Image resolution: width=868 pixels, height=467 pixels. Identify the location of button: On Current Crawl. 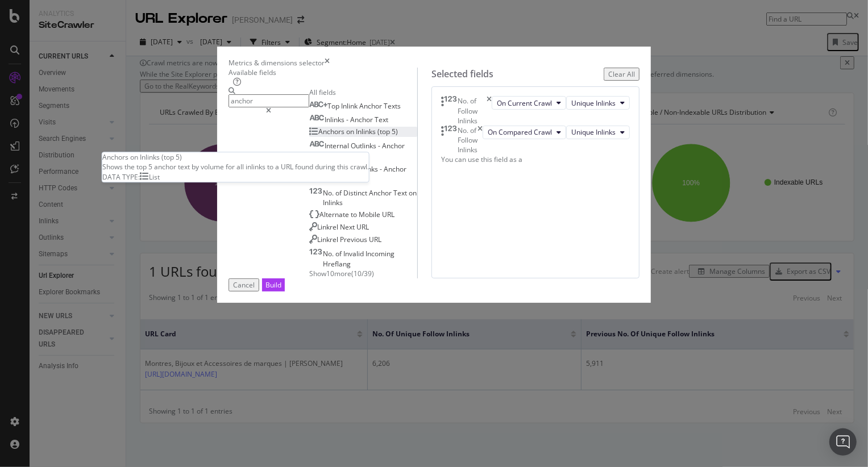
(529, 103).